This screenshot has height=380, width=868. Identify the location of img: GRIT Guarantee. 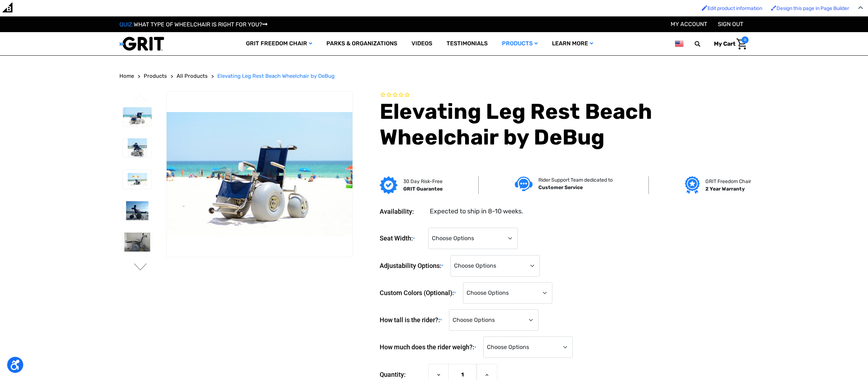
(388, 186).